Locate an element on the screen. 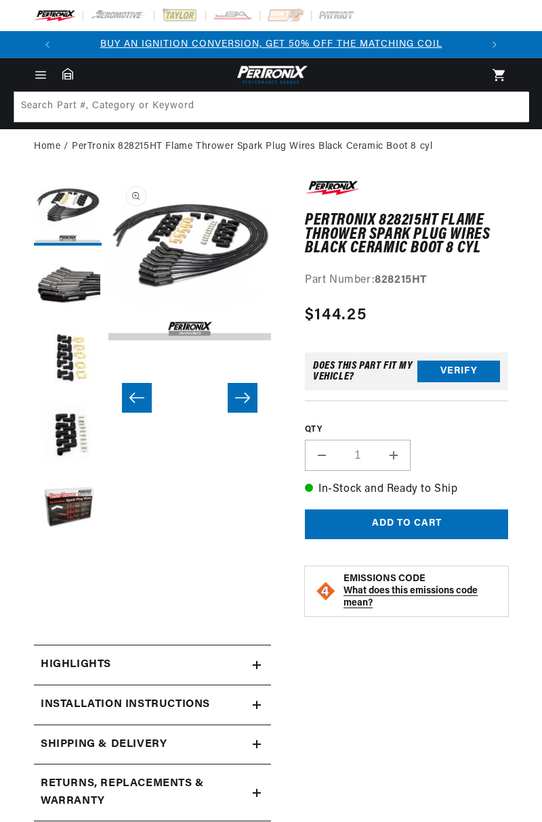  a: Garage: 0 item(s) is located at coordinates (68, 74).